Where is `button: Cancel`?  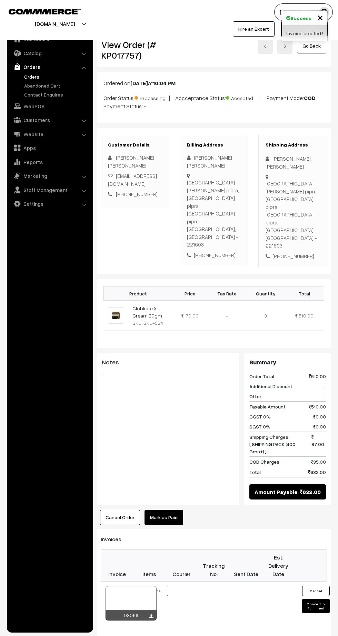
button: Cancel is located at coordinates (316, 591).